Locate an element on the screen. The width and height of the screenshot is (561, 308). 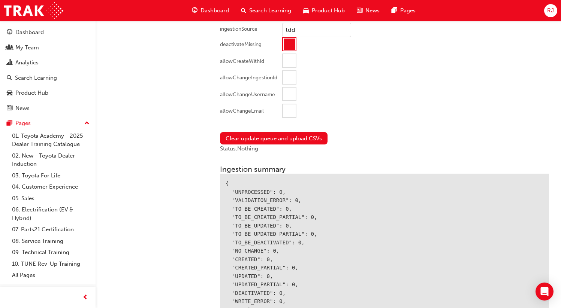
a: news-iconNews is located at coordinates (368, 10).